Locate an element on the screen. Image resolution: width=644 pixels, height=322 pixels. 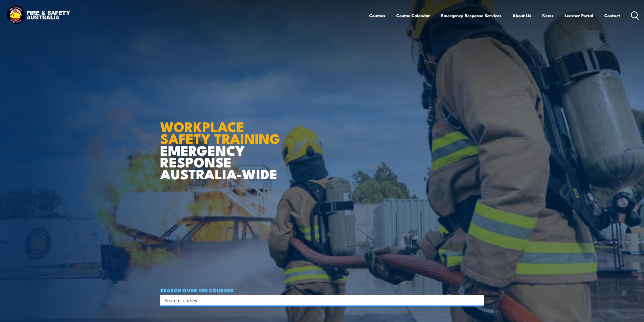
a: About Us is located at coordinates (522, 15).